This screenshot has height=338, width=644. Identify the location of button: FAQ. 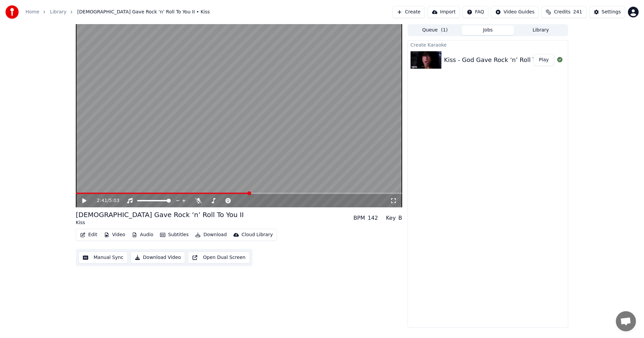
(475, 12).